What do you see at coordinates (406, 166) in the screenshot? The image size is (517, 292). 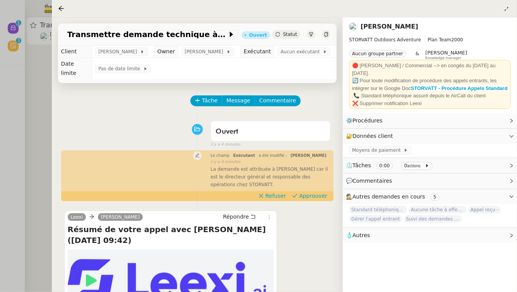 I see `span: 0` at bounding box center [406, 166].